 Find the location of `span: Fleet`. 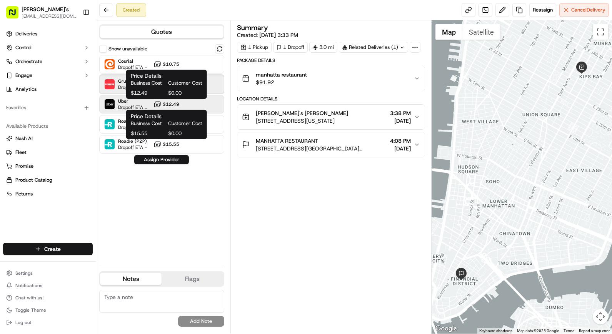

span: Fleet is located at coordinates (21, 152).